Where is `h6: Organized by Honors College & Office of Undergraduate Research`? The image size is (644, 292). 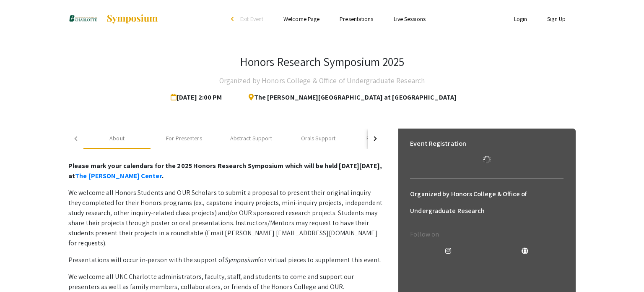
h6: Organized by Honors College & Office of Undergraduate Research is located at coordinates (488, 202).